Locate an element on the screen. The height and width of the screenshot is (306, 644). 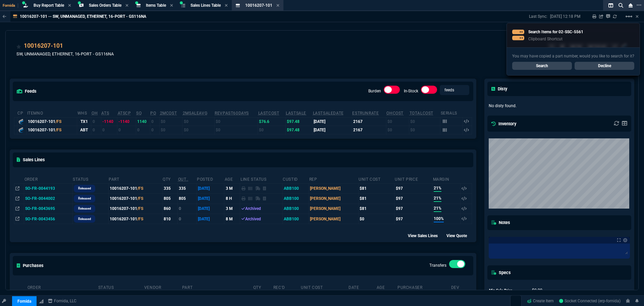
label: In-Stock is located at coordinates (411, 91).